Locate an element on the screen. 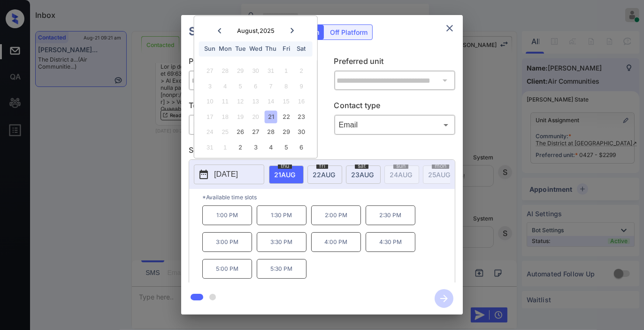  p: Select slot is located at coordinates (322, 152).